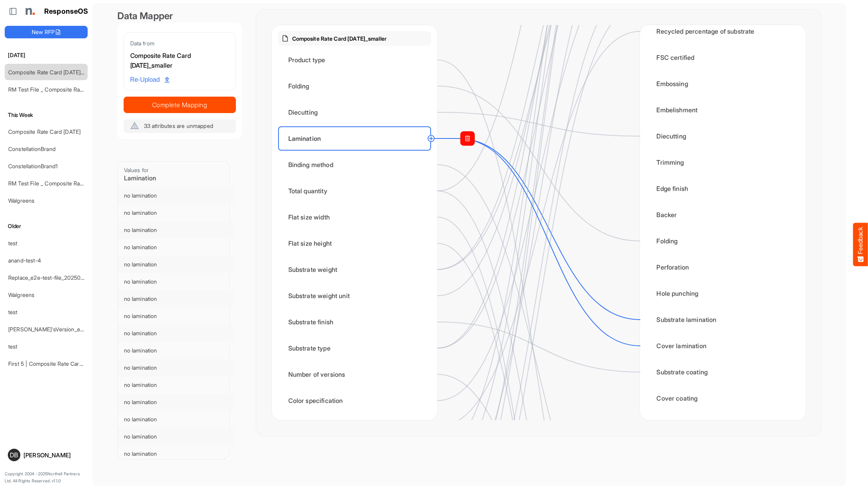  Describe the element at coordinates (179, 105) in the screenshot. I see `span: Complete Mapping` at that location.